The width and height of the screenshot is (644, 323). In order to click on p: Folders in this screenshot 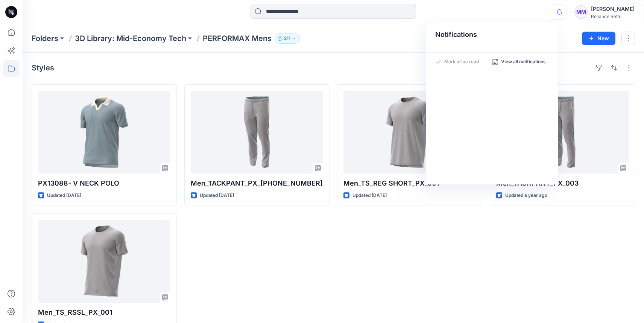, I will do `click(45, 39)`.